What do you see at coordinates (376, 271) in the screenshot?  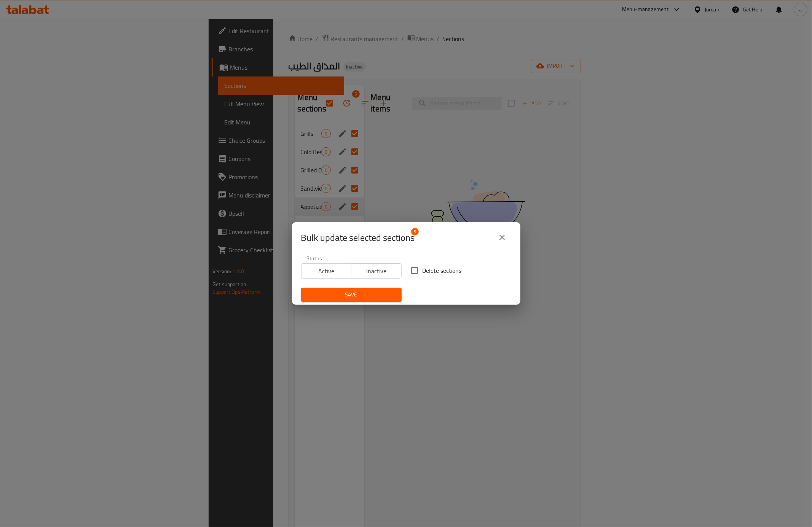 I see `span: Inactive` at bounding box center [376, 271].